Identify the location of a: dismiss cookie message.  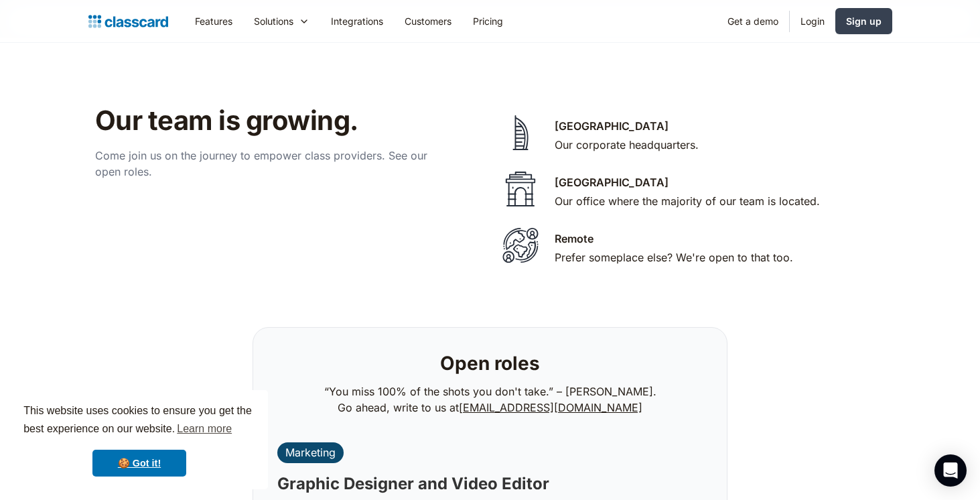
(139, 463).